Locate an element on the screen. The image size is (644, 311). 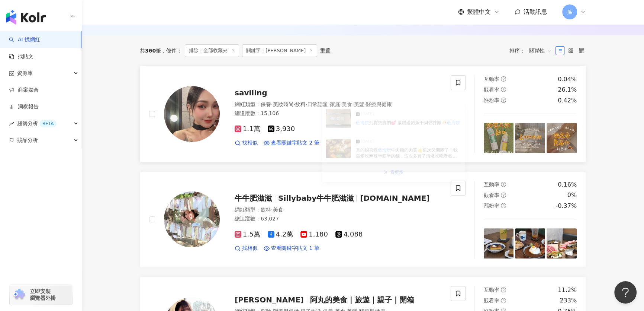
span: 條件 ： is located at coordinates (172, 50).